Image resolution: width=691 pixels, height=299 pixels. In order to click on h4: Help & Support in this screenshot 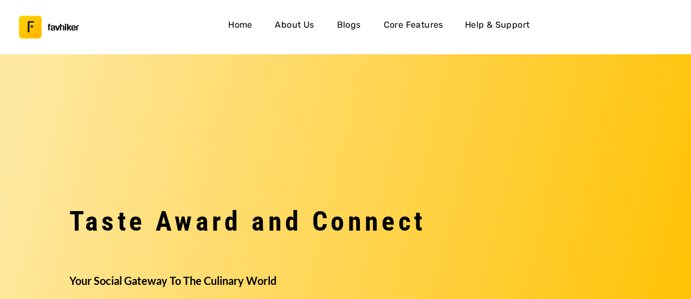, I will do `click(497, 25)`.